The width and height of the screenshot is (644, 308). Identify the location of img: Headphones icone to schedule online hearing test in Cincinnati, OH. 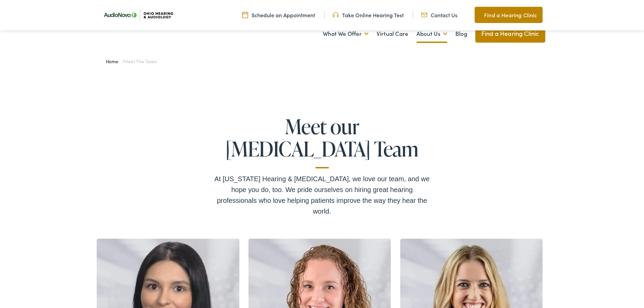
(336, 15).